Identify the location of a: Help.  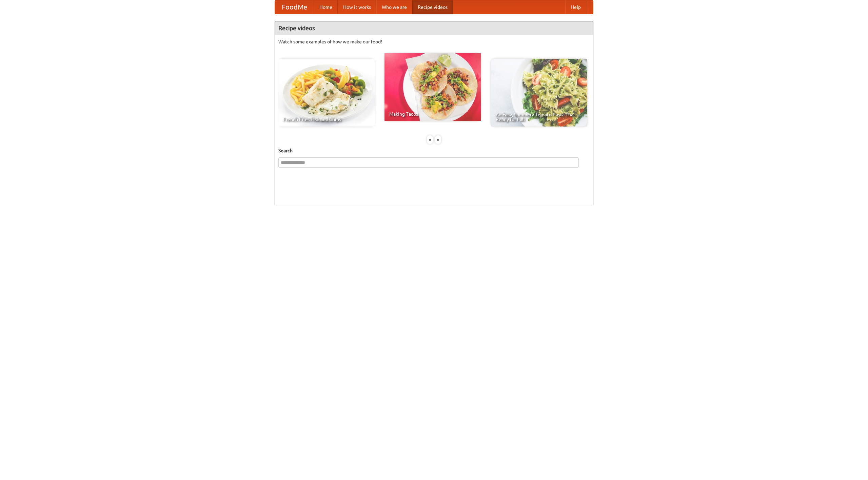
(576, 7).